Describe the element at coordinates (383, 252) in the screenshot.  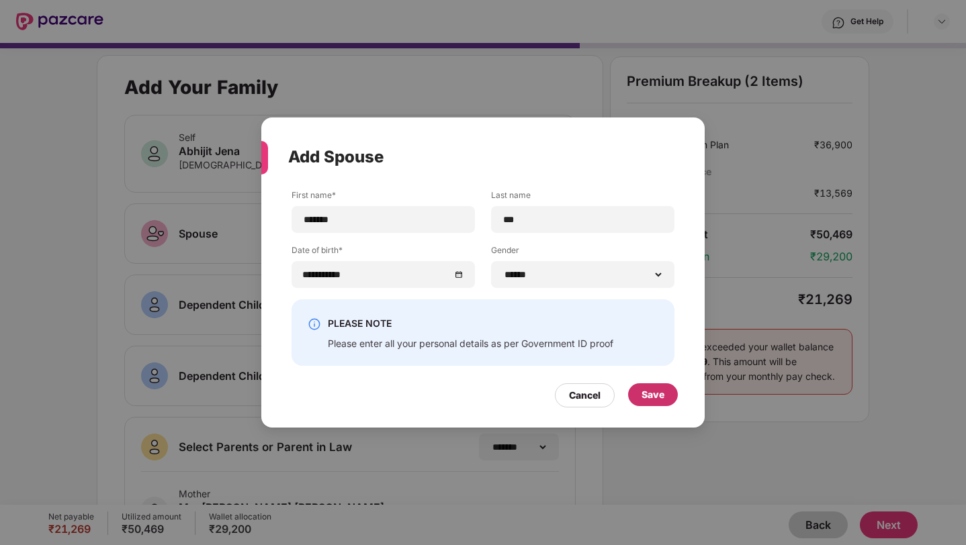
I see `label: Date of birth*` at that location.